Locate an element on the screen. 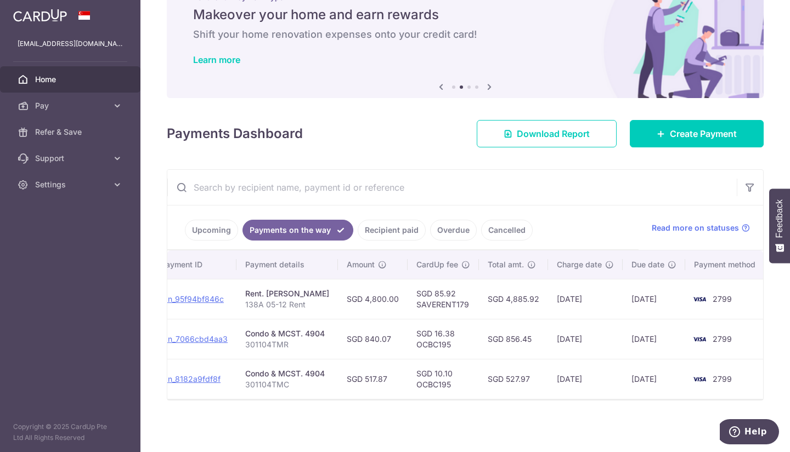 The width and height of the screenshot is (790, 452). a: txn_7066cbd4aa3 is located at coordinates (194, 339).